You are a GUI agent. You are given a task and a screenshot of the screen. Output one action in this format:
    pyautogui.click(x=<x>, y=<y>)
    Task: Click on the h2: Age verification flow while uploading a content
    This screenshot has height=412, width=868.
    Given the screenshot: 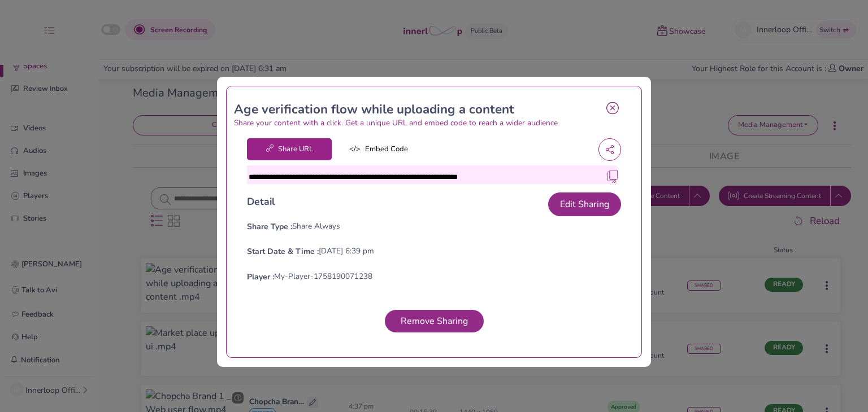 What is the action you would take?
    pyautogui.click(x=416, y=110)
    